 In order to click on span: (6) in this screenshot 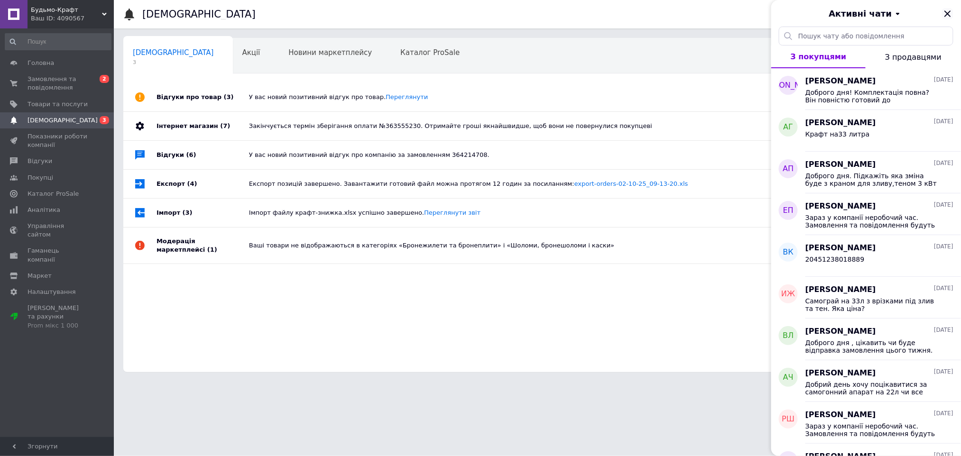, I will do `click(191, 155)`.